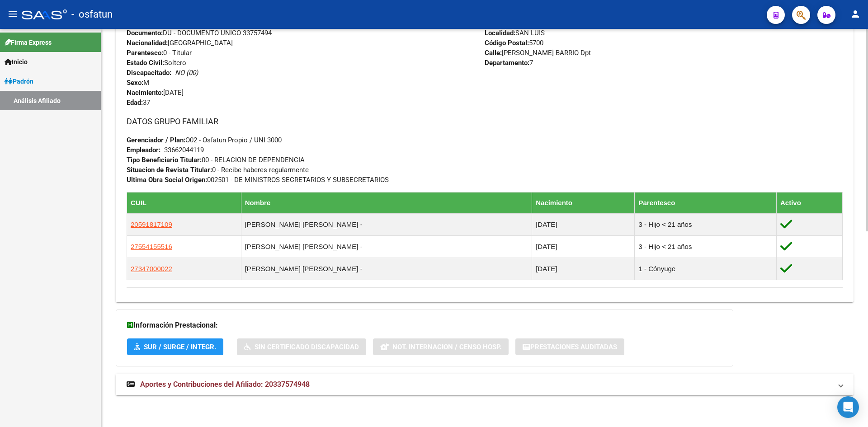  Describe the element at coordinates (147, 43) in the screenshot. I see `strong: Nacionalidad:` at that location.